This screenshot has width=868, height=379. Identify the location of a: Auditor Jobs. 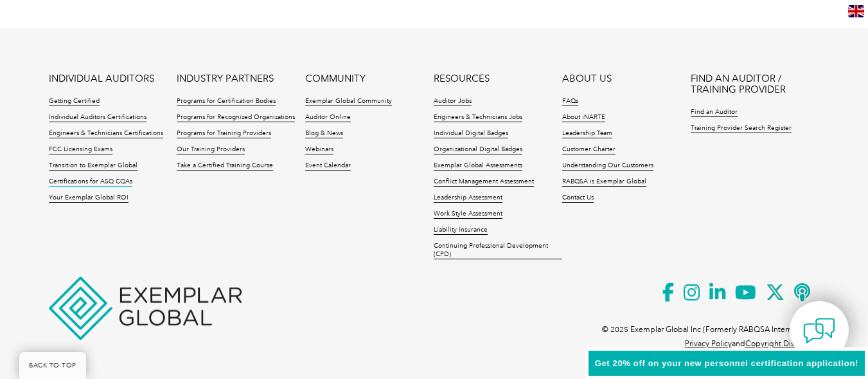
(453, 101).